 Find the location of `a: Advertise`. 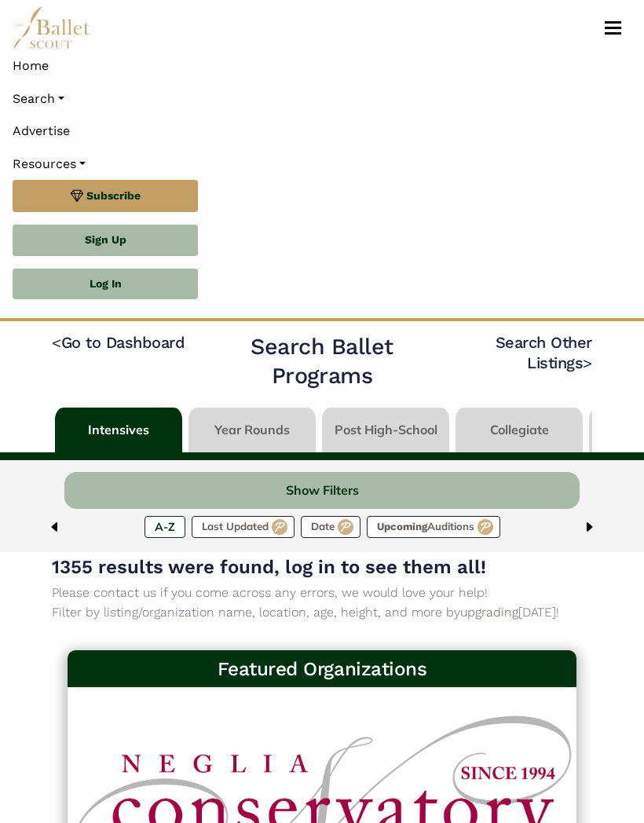

a: Advertise is located at coordinates (322, 131).